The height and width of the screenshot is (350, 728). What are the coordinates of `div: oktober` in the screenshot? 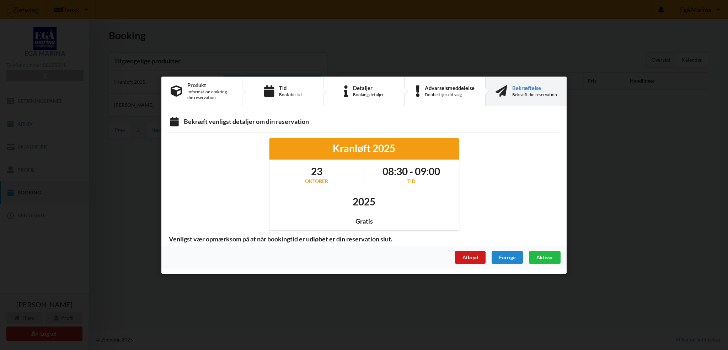 It's located at (316, 181).